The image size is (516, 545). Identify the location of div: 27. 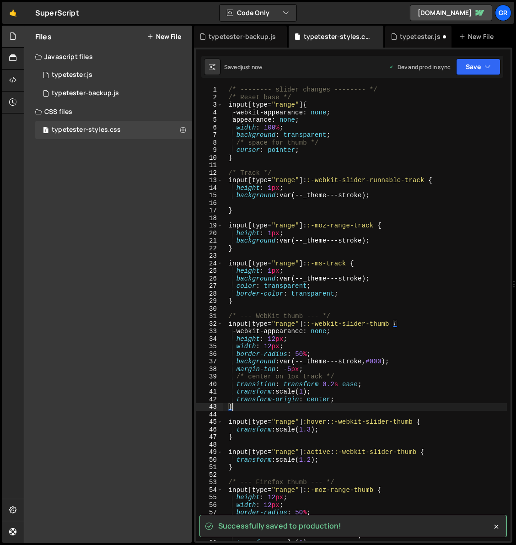
(209, 286).